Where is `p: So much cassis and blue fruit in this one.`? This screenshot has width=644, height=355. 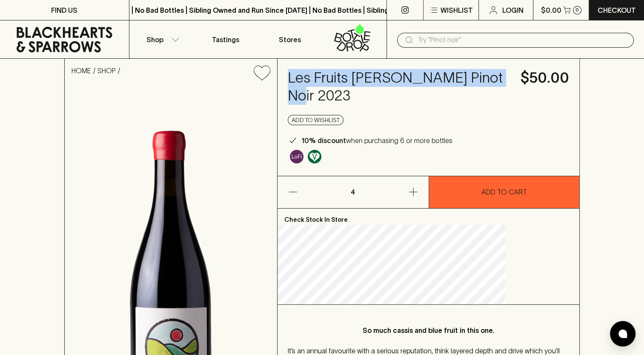 p: So much cassis and blue fruit in this one. is located at coordinates (428, 330).